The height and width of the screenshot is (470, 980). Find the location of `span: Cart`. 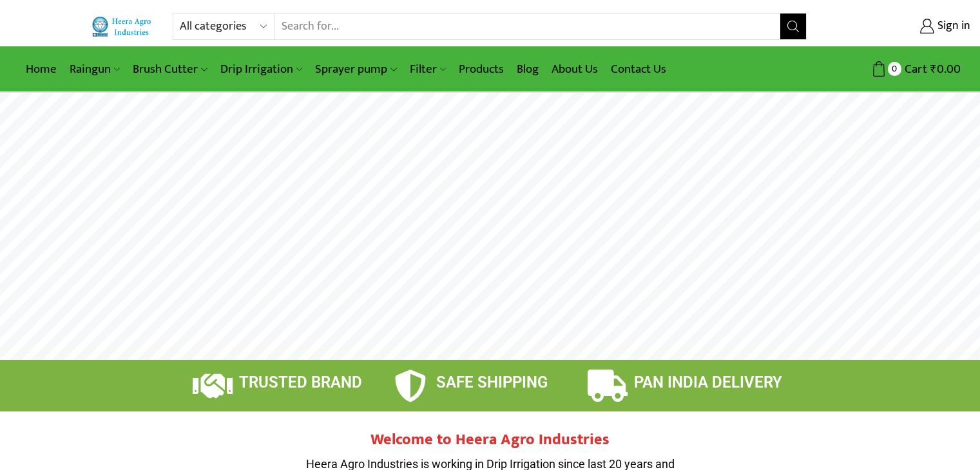

span: Cart is located at coordinates (914, 69).